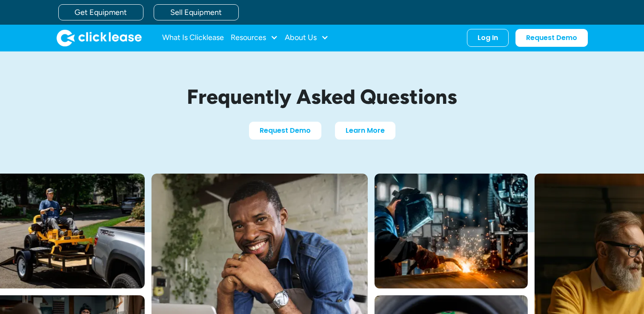  I want to click on div: Log In, so click(488, 38).